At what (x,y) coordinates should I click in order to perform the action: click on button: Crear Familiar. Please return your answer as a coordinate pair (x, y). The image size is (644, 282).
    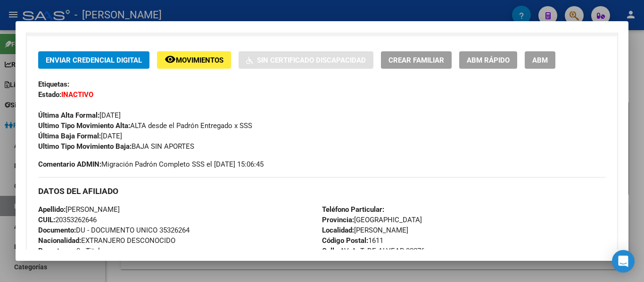
    Looking at the image, I should click on (416, 60).